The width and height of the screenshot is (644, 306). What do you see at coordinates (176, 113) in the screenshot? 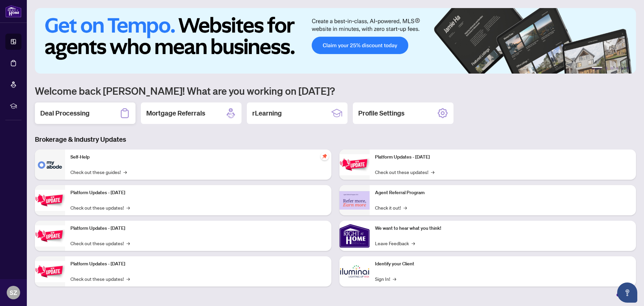
I see `h2: Mortgage Referrals` at bounding box center [176, 113].